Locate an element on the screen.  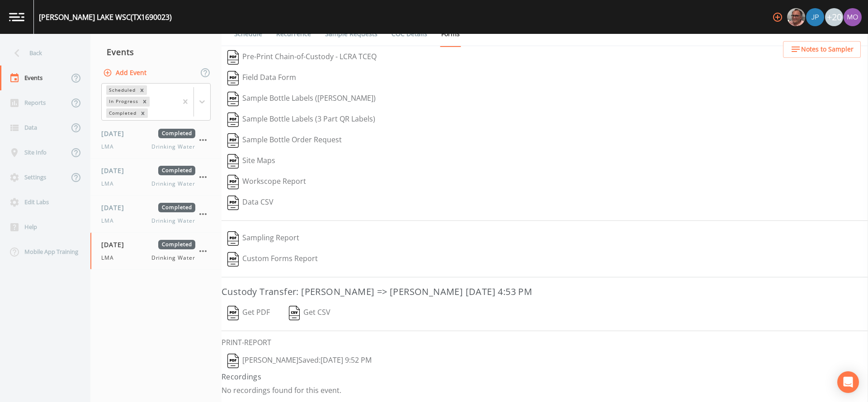
div: Joshua gere Paul is located at coordinates (814, 17).